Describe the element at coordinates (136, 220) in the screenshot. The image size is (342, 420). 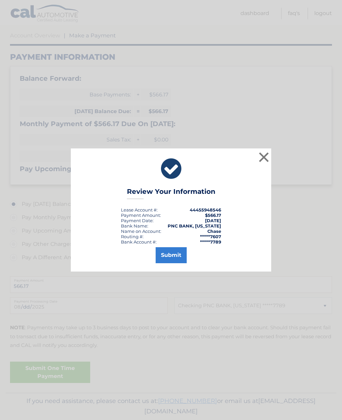
I see `span: Payment Date` at that location.